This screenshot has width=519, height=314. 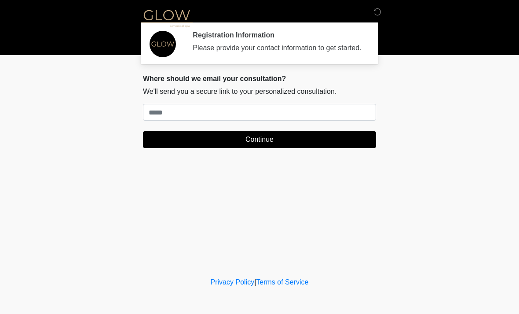 I want to click on img: Glow Medical Spa Logo, so click(x=167, y=18).